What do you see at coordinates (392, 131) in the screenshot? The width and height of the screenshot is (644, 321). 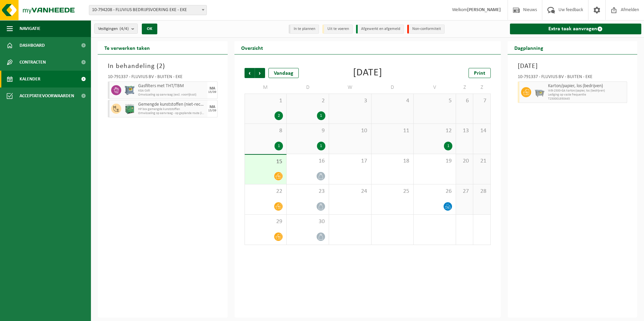 I see `span: 11` at bounding box center [392, 131].